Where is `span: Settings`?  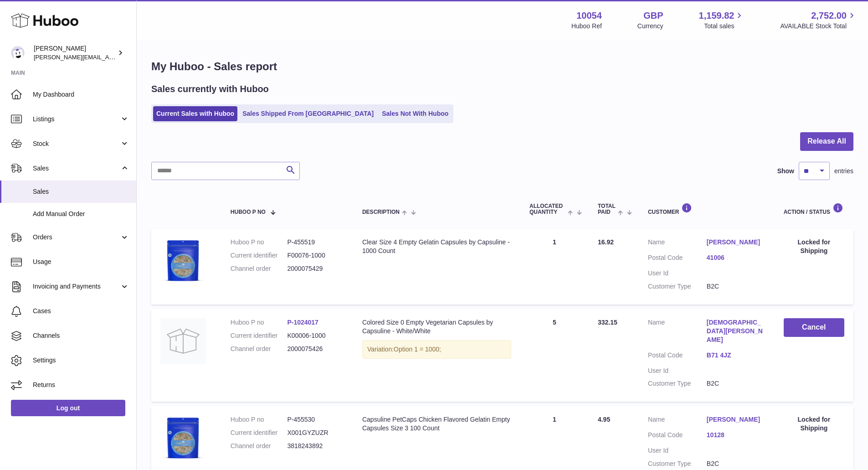
span: Settings is located at coordinates (81, 360).